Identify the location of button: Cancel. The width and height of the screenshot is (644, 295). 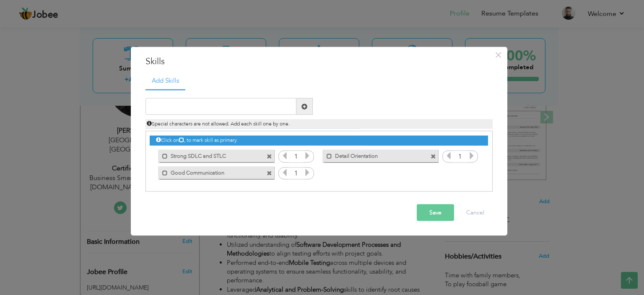
(475, 213).